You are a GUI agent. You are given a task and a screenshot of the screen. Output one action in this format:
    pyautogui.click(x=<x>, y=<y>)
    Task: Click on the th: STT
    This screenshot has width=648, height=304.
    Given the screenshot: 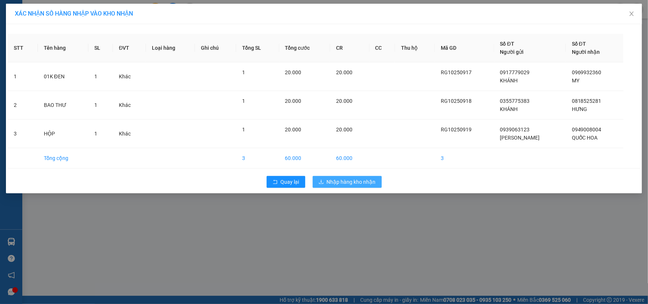 What is the action you would take?
    pyautogui.click(x=23, y=48)
    